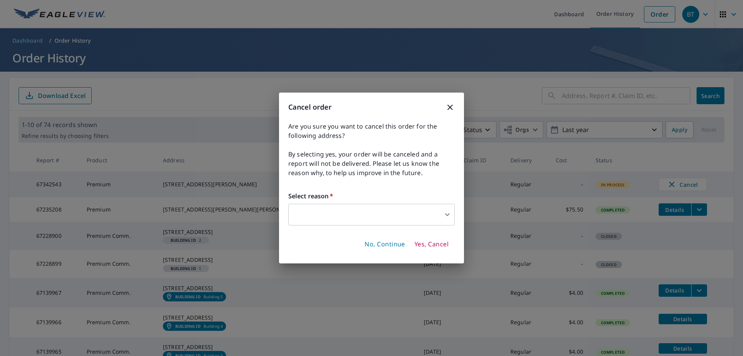  Describe the element at coordinates (385, 244) in the screenshot. I see `span: No, Continue` at that location.